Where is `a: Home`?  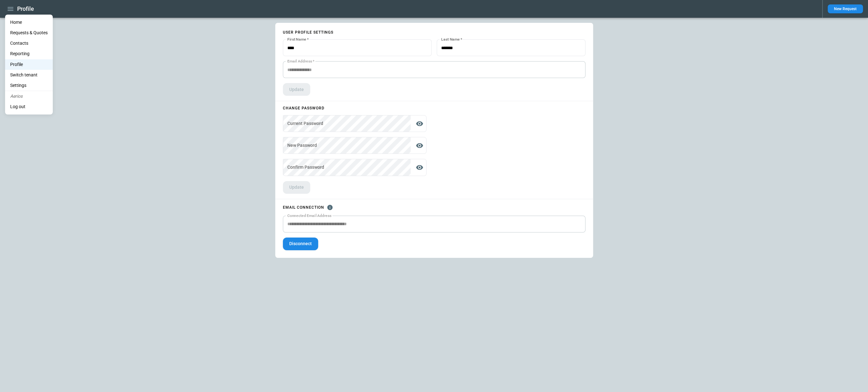
a: Home is located at coordinates (29, 23).